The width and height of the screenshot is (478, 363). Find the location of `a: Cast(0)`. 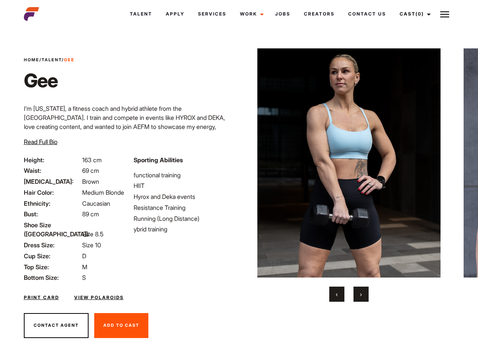

a: Cast(0) is located at coordinates (414, 14).